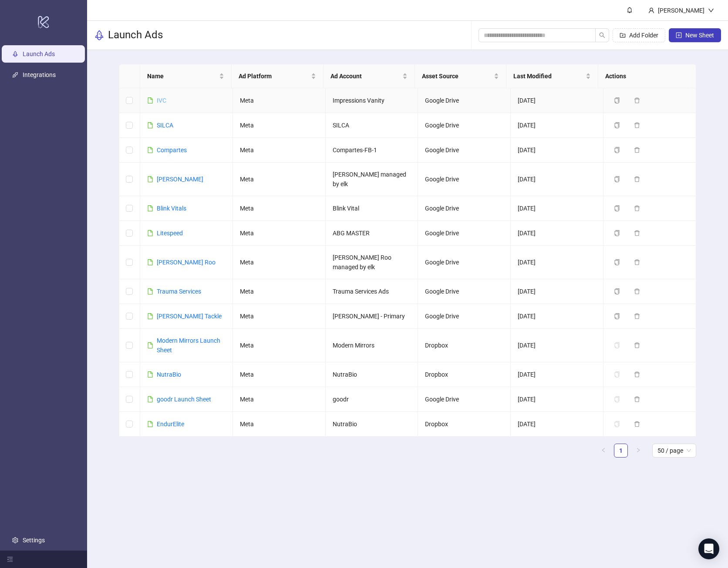 This screenshot has height=568, width=728. What do you see at coordinates (372, 125) in the screenshot?
I see `td: SILCA` at bounding box center [372, 125].